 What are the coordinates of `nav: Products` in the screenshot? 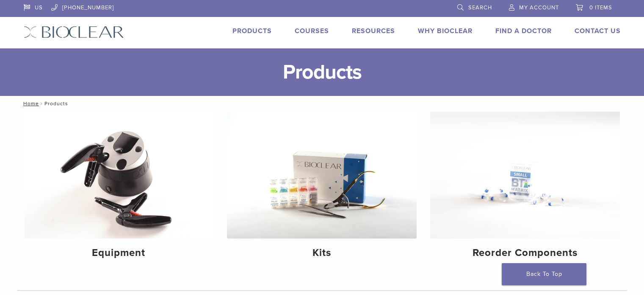 It's located at (322, 104).